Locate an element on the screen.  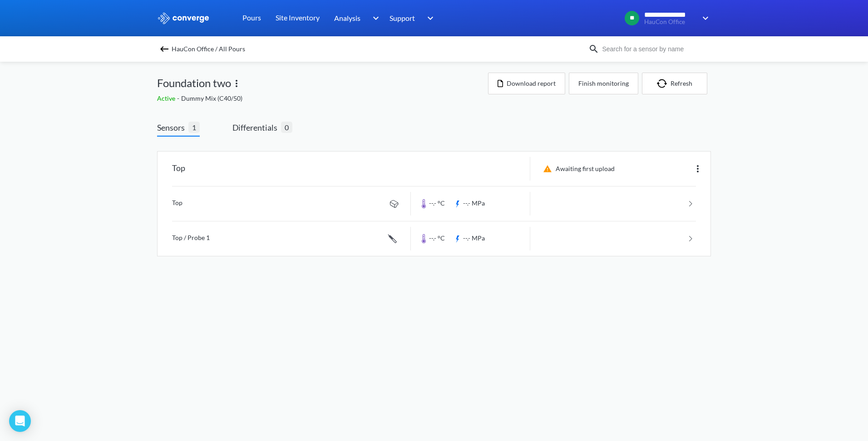
button: Download report is located at coordinates (526, 84).